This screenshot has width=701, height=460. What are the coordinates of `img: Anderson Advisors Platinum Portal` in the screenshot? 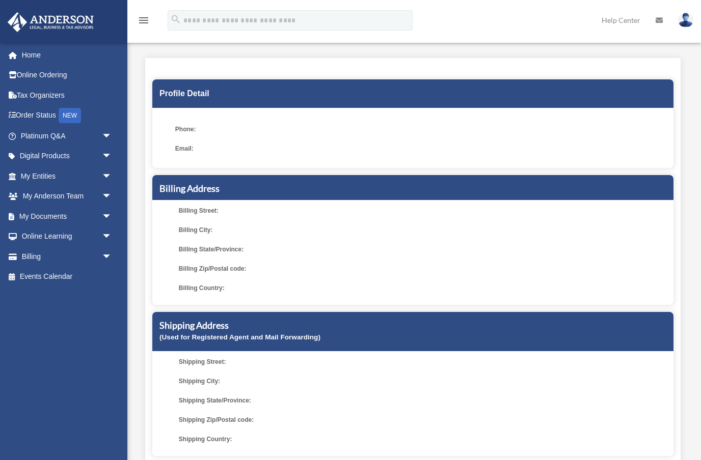 It's located at (50, 22).